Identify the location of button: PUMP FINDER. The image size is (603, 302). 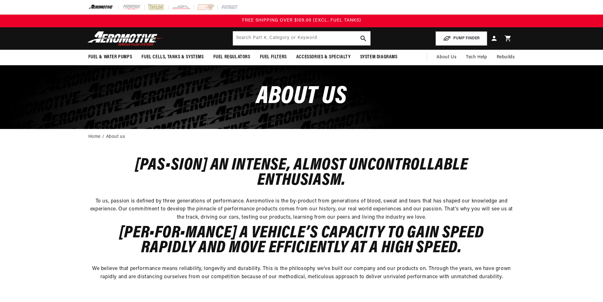
(462, 38).